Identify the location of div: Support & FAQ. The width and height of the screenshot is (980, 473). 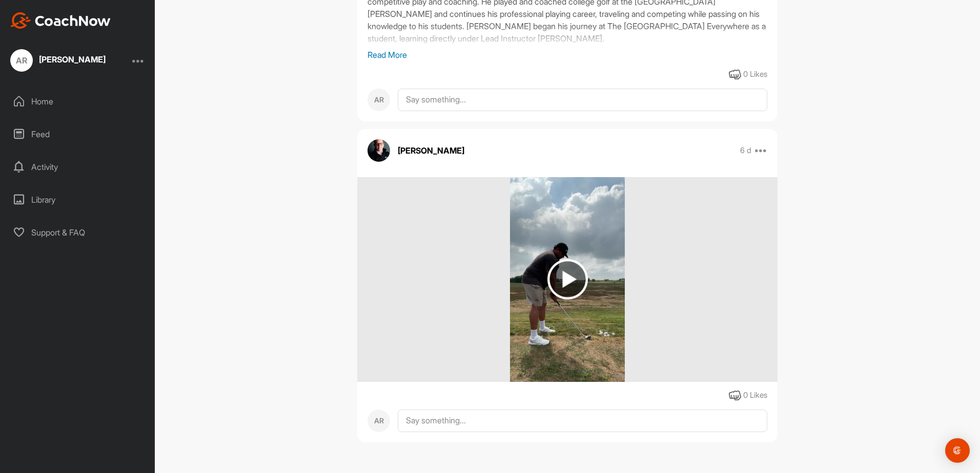
(78, 233).